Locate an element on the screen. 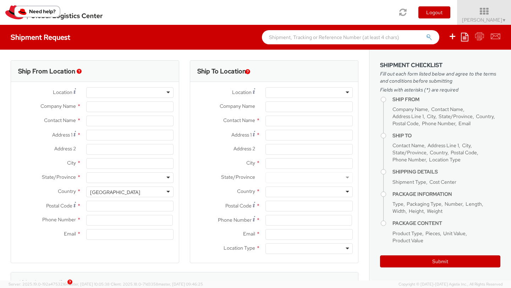  h3: Ship From Location is located at coordinates (47, 71).